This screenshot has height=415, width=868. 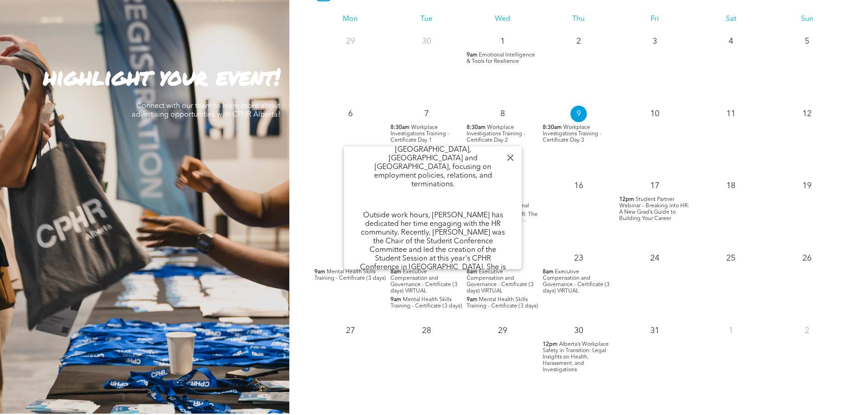 I want to click on div: Tue, so click(x=426, y=19).